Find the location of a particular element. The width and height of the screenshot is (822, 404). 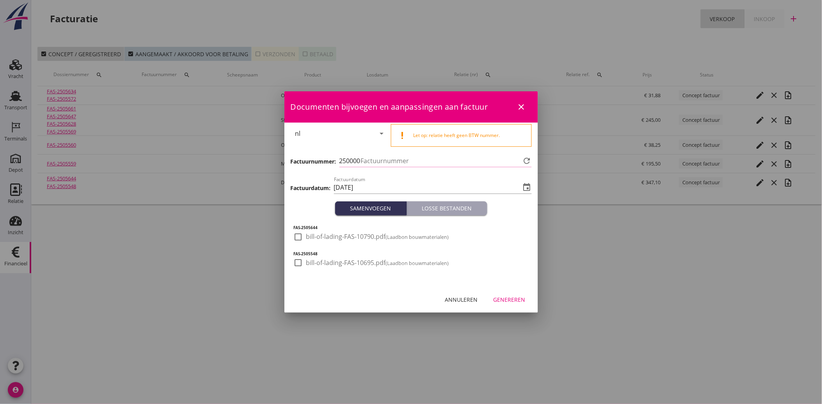

div: Let op: relatie heeft geen BTW nummer. is located at coordinates (469, 135).